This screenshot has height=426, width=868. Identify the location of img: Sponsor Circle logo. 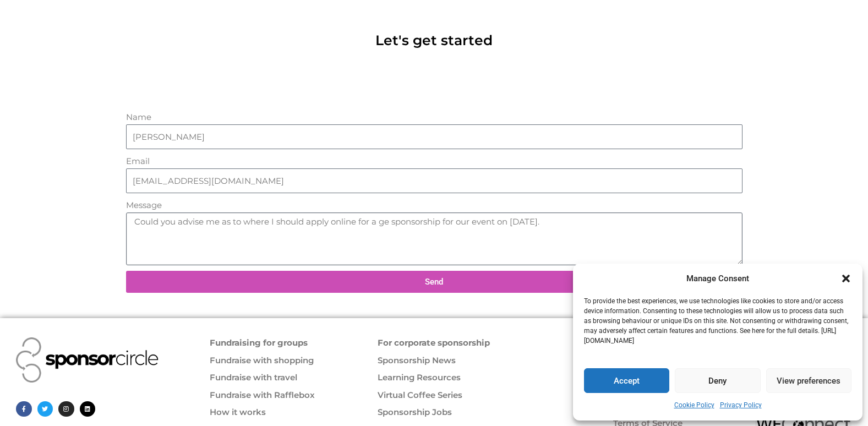
(87, 359).